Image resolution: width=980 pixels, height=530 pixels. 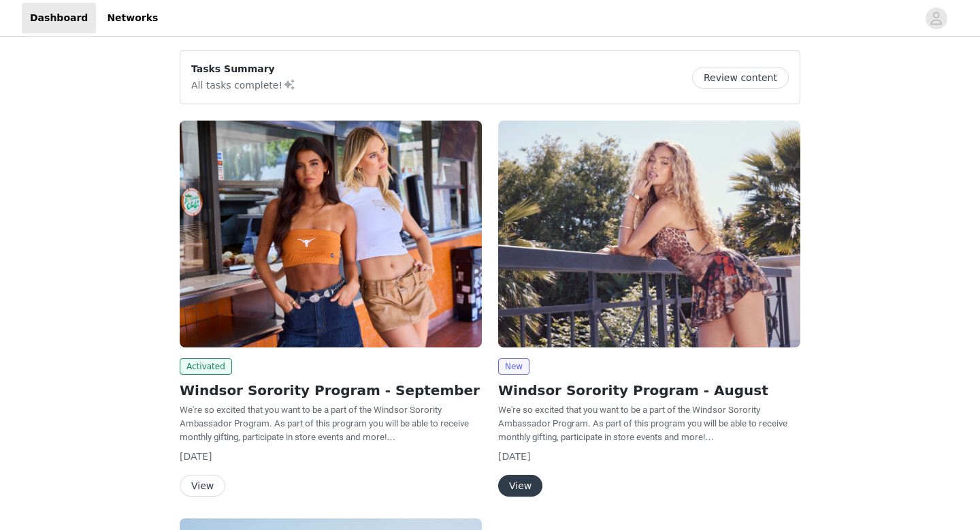 I want to click on div: avatar, so click(x=936, y=18).